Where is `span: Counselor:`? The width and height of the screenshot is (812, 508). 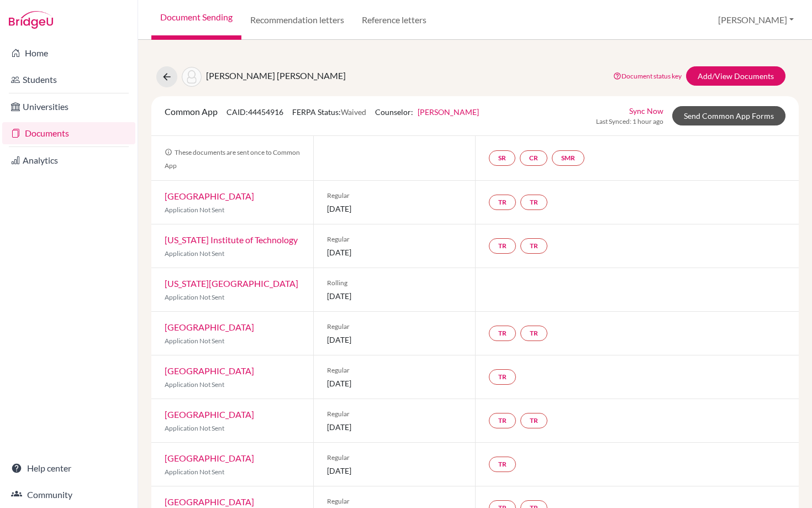 span: Counselor: is located at coordinates (427, 112).